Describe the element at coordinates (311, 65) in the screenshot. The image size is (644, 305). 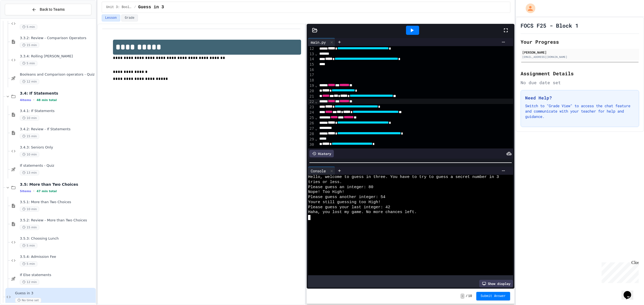
I see `div: 15` at that location.